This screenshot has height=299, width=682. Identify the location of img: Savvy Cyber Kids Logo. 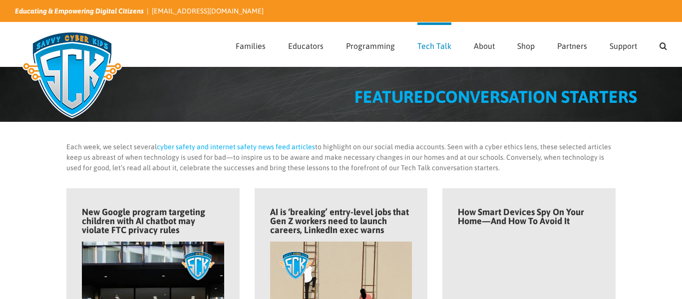
(72, 75).